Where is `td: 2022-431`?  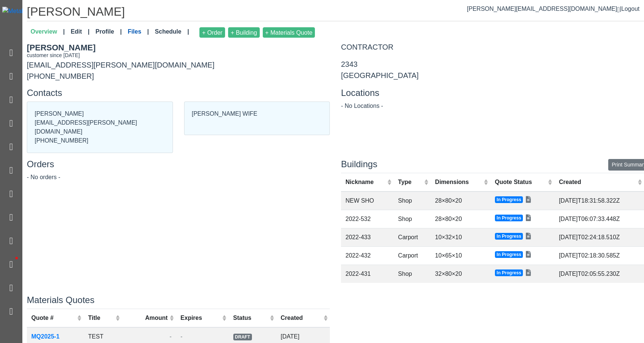 td: 2022-431 is located at coordinates (367, 273).